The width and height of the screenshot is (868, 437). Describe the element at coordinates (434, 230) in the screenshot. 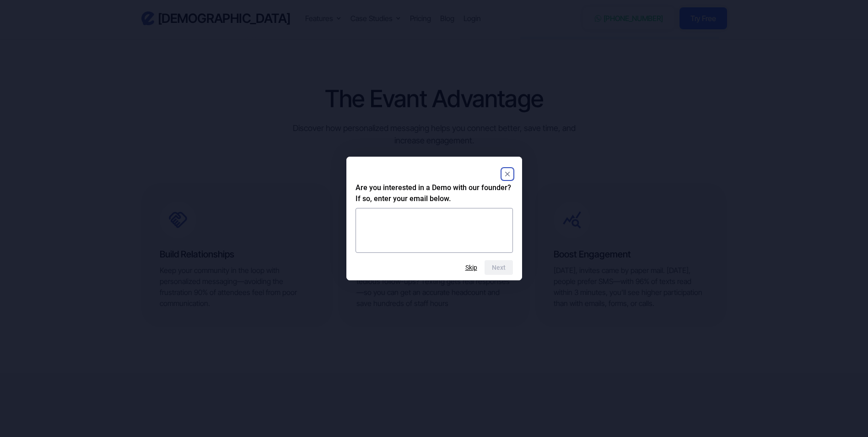

I see `textarea: Are you interested in a Demo with our founder? If so, enter your email below.` at that location.